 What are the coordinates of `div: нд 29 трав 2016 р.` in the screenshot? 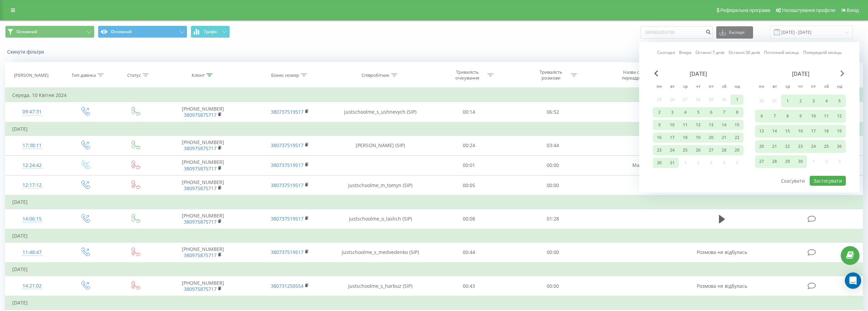 It's located at (737, 150).